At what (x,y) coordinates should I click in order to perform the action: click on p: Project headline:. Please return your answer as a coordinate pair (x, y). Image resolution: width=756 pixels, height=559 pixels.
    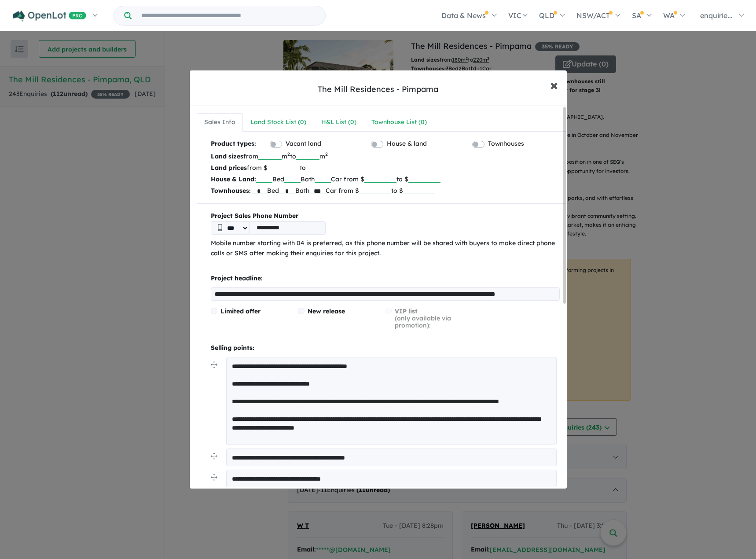
    Looking at the image, I should click on (385, 279).